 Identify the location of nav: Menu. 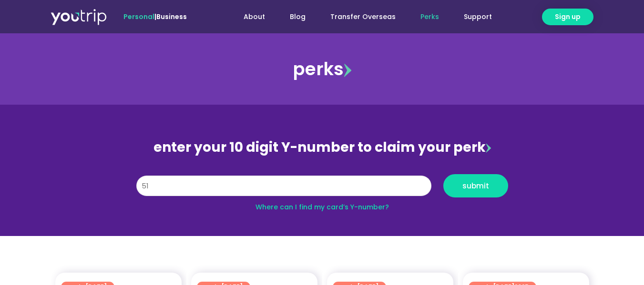
(358, 17).